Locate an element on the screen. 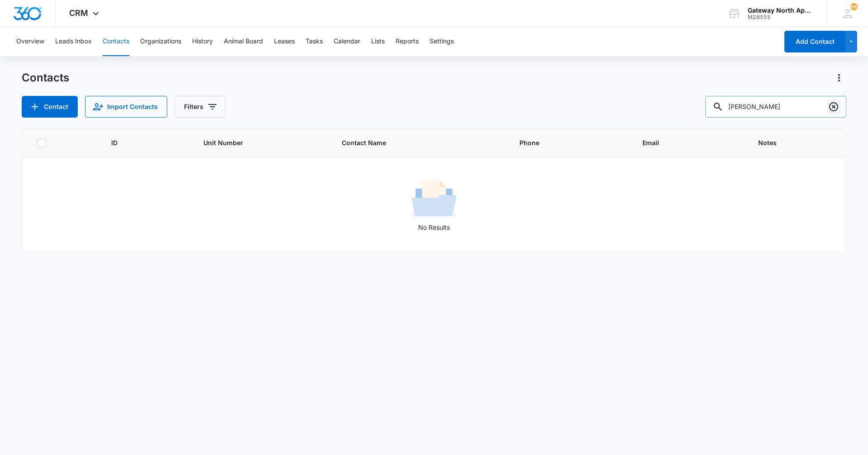  span: Unit Number is located at coordinates (261, 143).